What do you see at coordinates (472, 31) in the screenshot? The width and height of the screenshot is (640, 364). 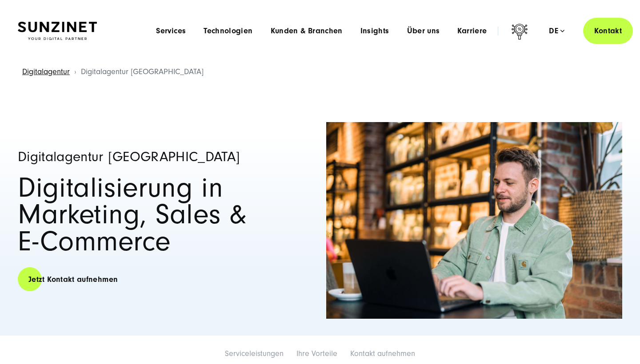 I see `a: Karriere` at bounding box center [472, 31].